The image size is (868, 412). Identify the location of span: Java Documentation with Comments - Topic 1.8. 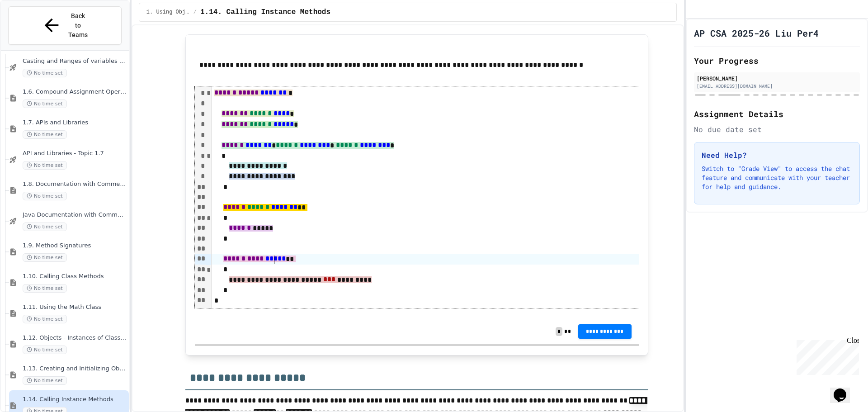
(75, 215).